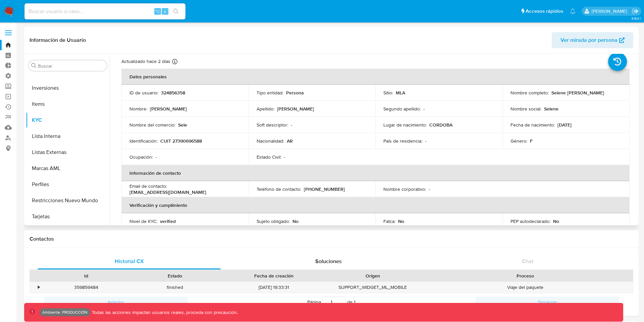  I want to click on div: Viaje del paquete, so click(525, 287).